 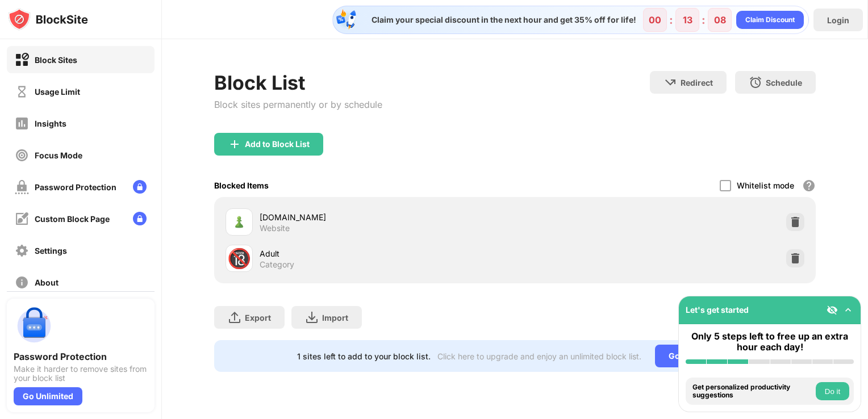 What do you see at coordinates (277, 144) in the screenshot?
I see `div: Add to Block List` at bounding box center [277, 144].